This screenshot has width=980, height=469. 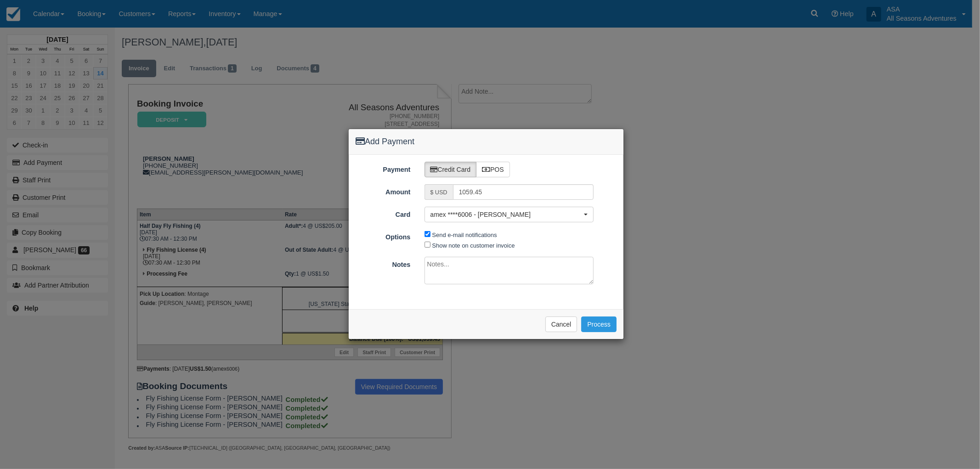 What do you see at coordinates (561, 324) in the screenshot?
I see `button: Cancel` at bounding box center [561, 324].